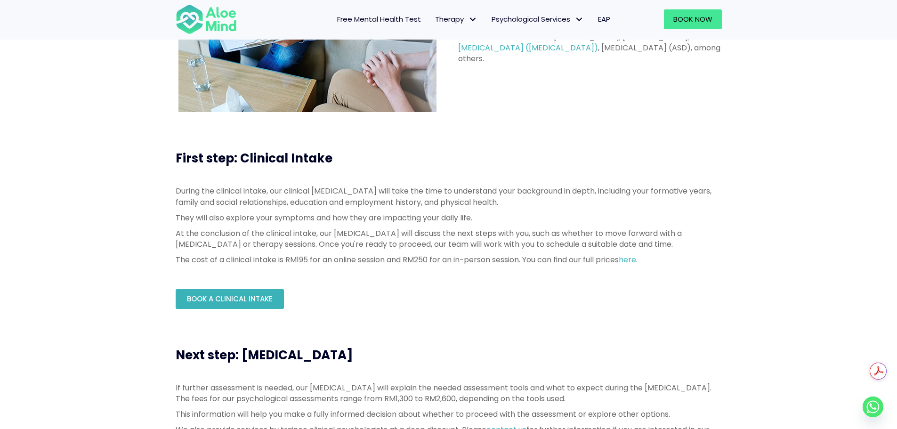 The width and height of the screenshot is (897, 429). I want to click on a: Psychological ServicesPsychological Services: submenu, so click(537, 19).